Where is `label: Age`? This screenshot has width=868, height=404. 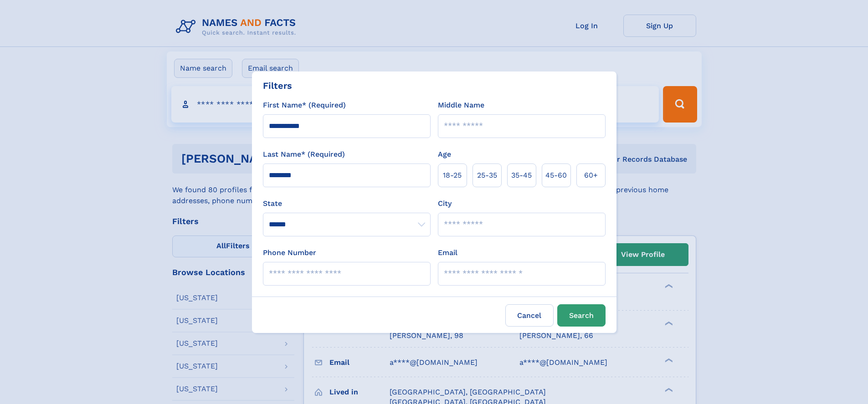 label: Age is located at coordinates (444, 155).